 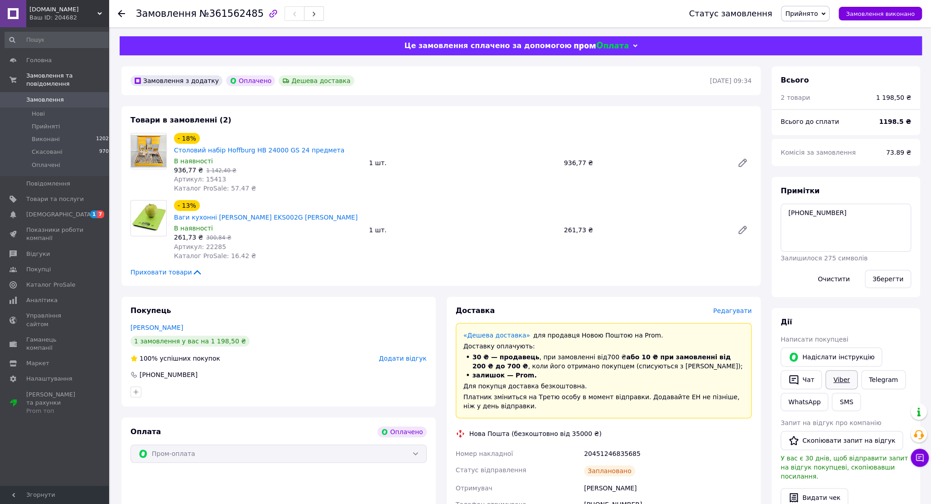 I want to click on span: Номер накладної, so click(x=485, y=453).